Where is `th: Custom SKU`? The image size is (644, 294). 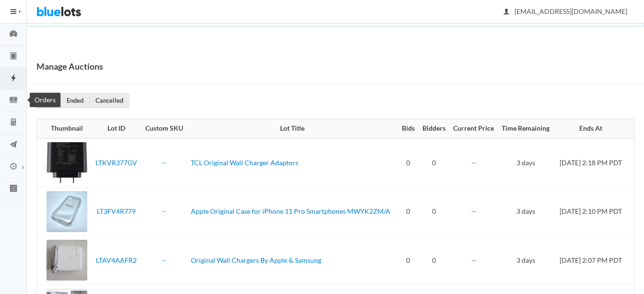
th: Custom SKU is located at coordinates (164, 129).